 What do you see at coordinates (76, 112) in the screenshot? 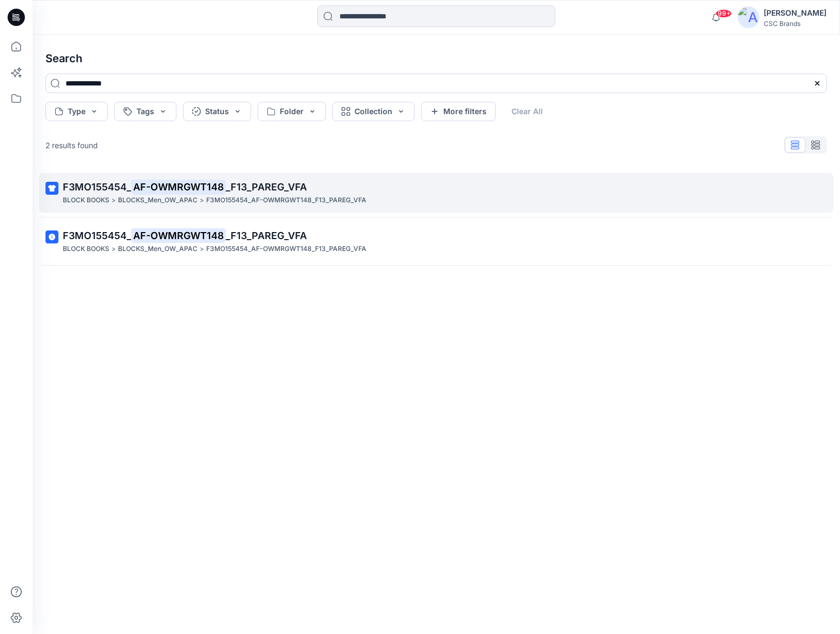
I see `button: Type` at bounding box center [76, 112].